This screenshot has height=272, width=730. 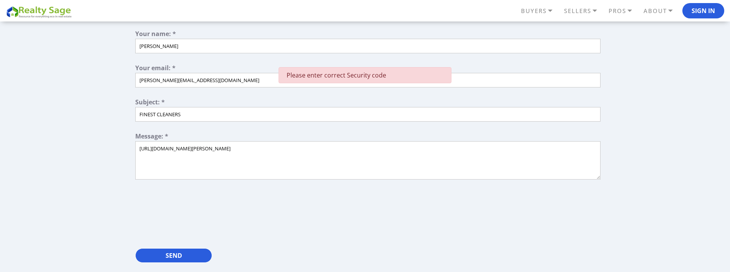 I want to click on div: Subject: *, so click(x=368, y=103).